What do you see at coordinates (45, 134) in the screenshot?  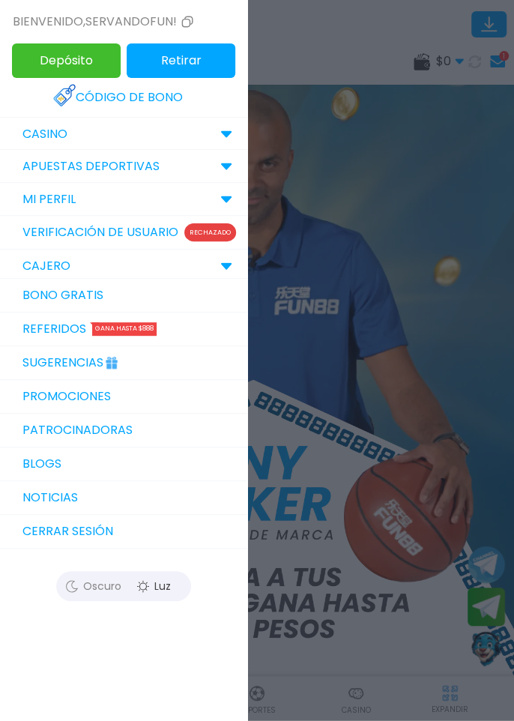 I see `p: CASINO` at bounding box center [45, 134].